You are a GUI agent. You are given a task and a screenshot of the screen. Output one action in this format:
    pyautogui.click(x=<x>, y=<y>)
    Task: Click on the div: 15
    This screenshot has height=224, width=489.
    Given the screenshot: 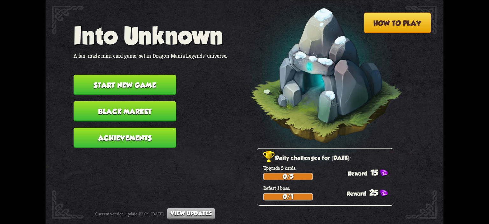 What is the action you would take?
    pyautogui.click(x=371, y=172)
    